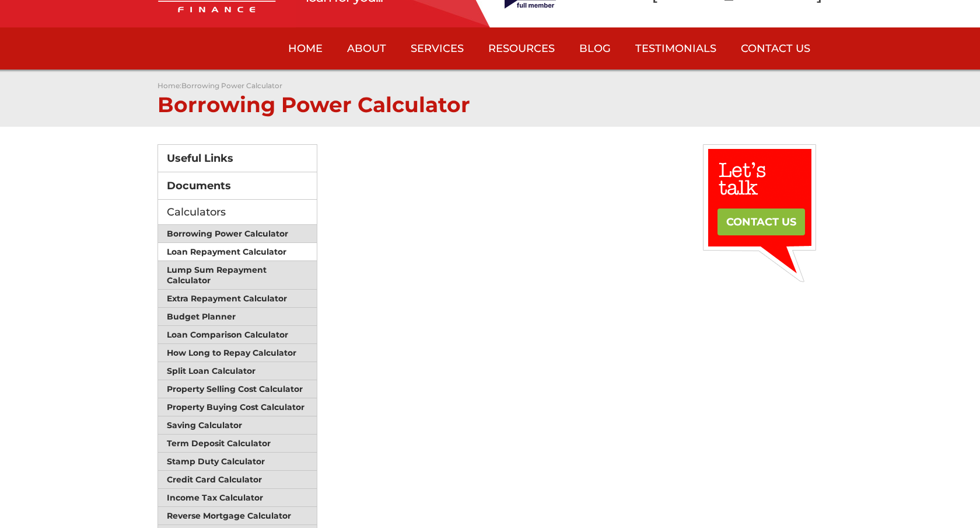 Image resolution: width=980 pixels, height=528 pixels. What do you see at coordinates (237, 443) in the screenshot?
I see `a: Term Deposit Calculator` at bounding box center [237, 443].